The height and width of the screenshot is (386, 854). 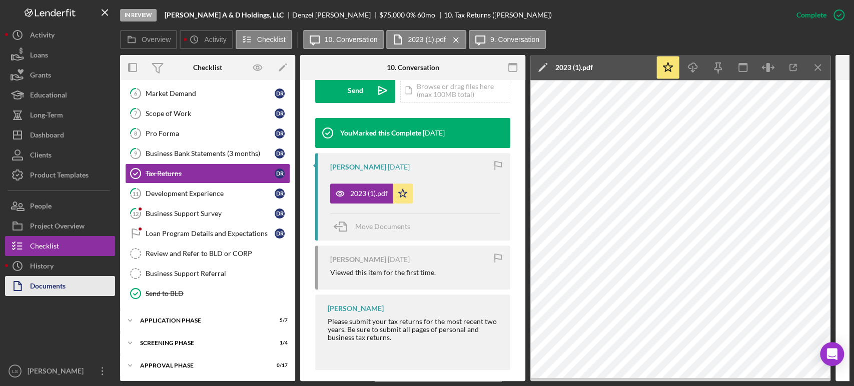 What do you see at coordinates (60, 95) in the screenshot?
I see `button: Educational` at bounding box center [60, 95].